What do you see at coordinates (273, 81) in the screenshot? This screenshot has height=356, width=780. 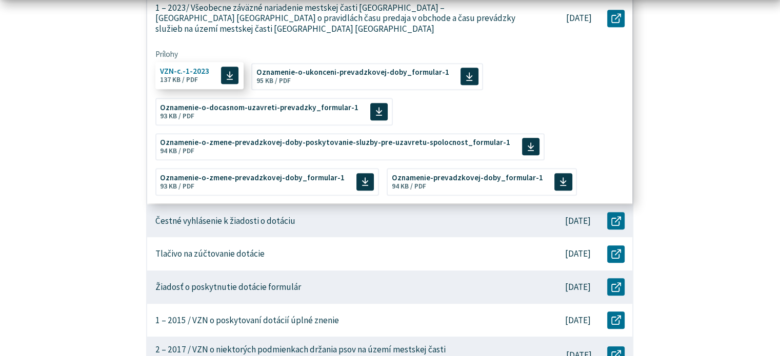 I see `span: 95 KB / PDF` at bounding box center [273, 81].